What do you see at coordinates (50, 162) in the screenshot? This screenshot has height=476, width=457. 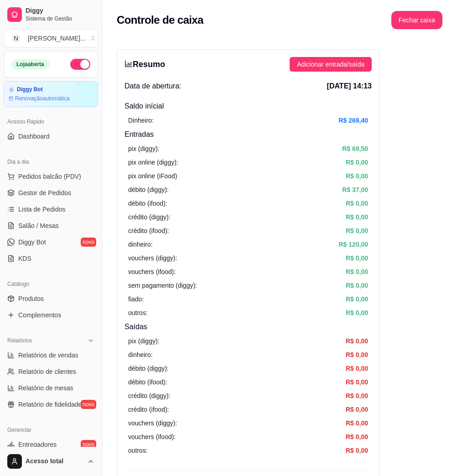 I see `div: Dia a dia` at bounding box center [50, 162].